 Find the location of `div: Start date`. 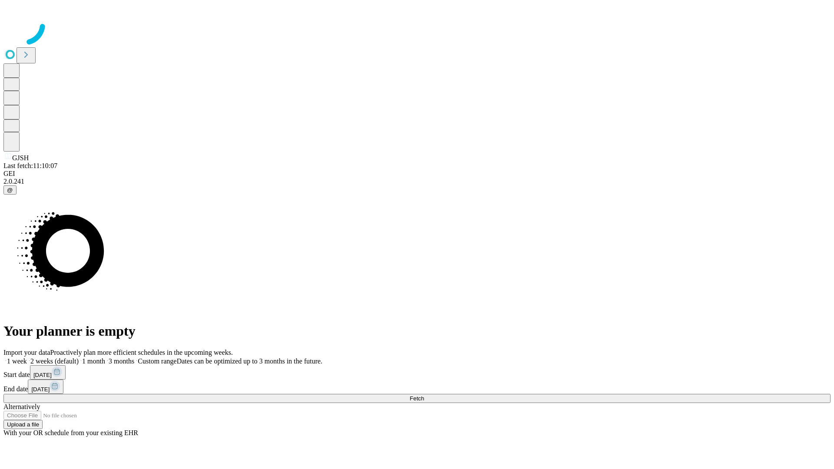

div: Start date is located at coordinates (417, 372).